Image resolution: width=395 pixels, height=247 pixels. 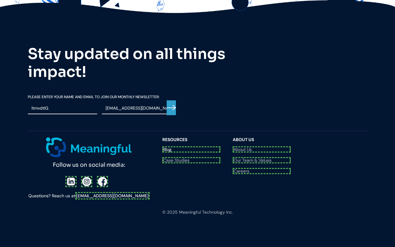 What do you see at coordinates (136, 108) in the screenshot?
I see `input: Email` at bounding box center [136, 108].